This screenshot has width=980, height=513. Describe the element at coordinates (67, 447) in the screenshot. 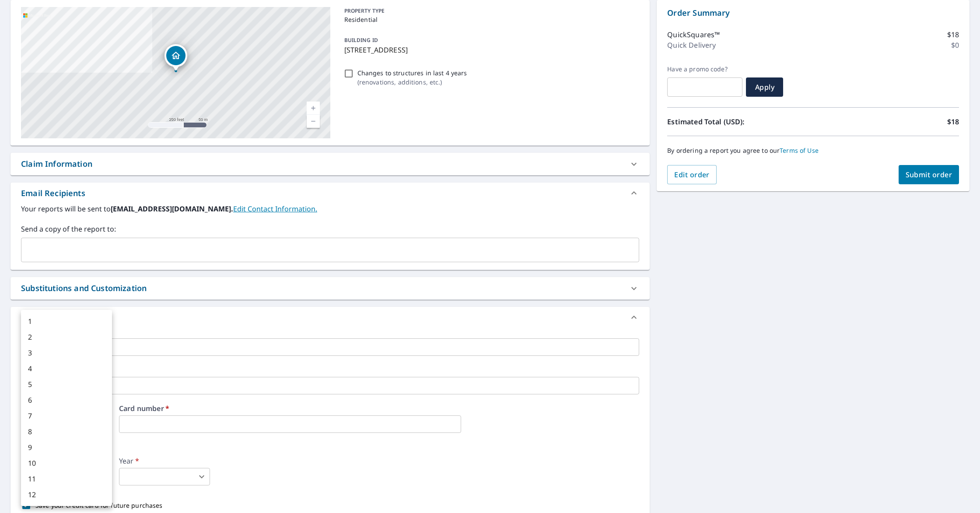

I see `li: 9` at that location.